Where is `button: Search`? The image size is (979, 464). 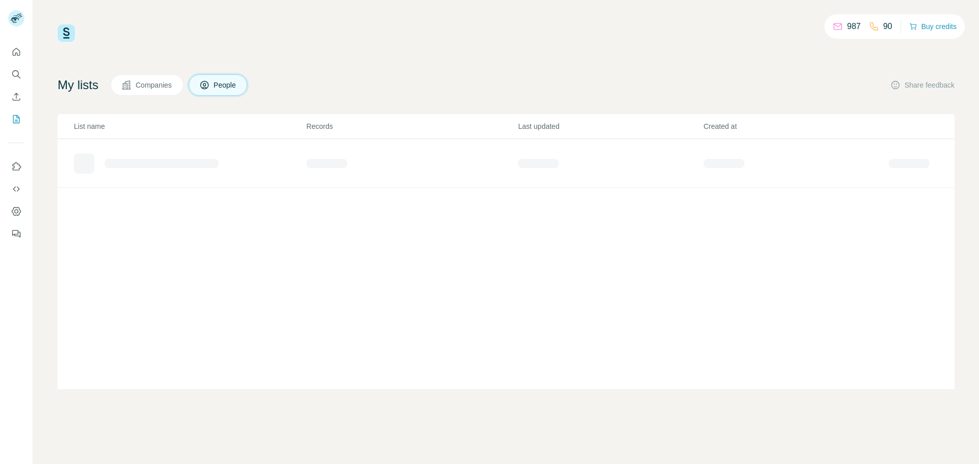
button: Search is located at coordinates (16, 74).